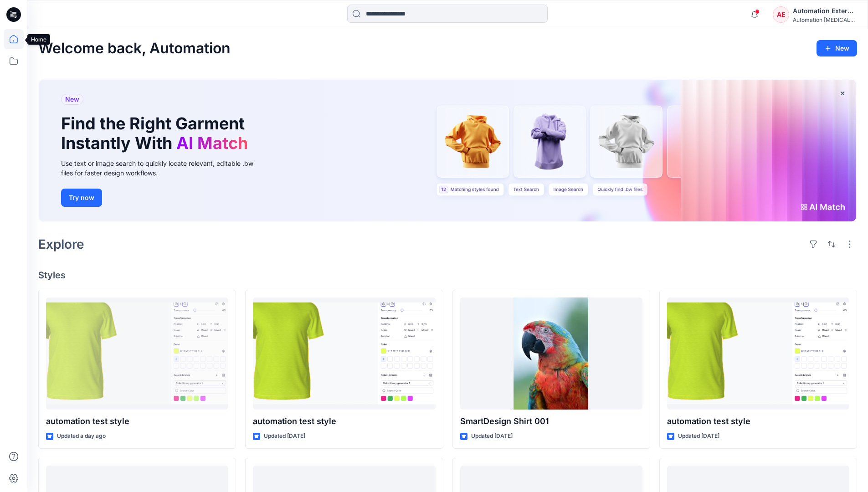  I want to click on a: Try now, so click(81, 198).